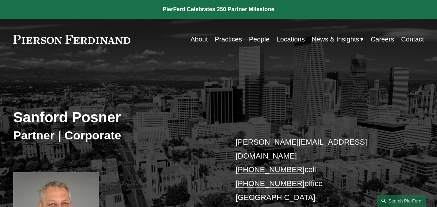  I want to click on a: About, so click(199, 39).